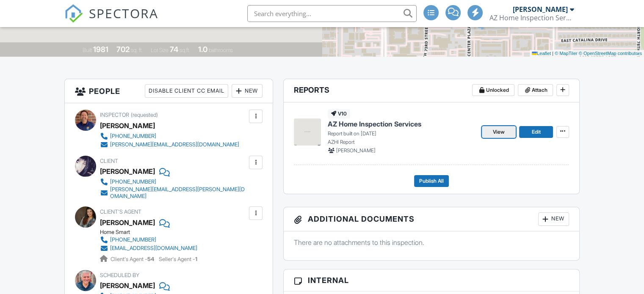 The image size is (644, 294). I want to click on span: sq.ft., so click(185, 50).